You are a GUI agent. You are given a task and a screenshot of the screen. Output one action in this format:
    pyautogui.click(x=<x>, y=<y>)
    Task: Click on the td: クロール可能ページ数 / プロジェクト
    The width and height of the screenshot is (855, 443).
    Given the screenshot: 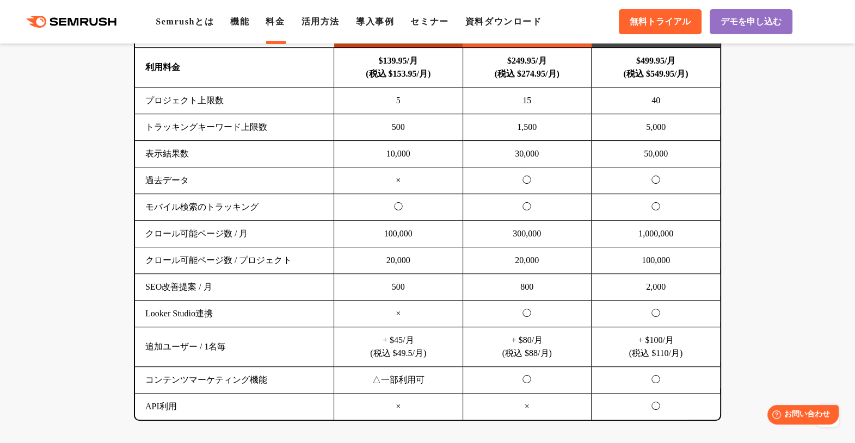 What is the action you would take?
    pyautogui.click(x=234, y=261)
    